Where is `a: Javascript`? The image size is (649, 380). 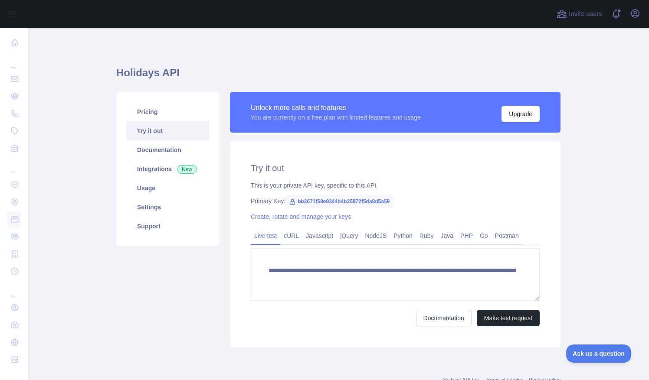 a: Javascript is located at coordinates (319, 236).